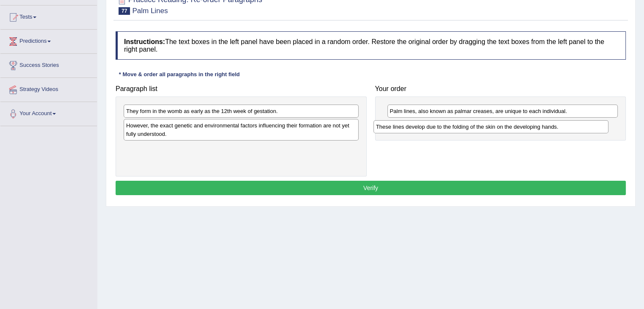 The width and height of the screenshot is (644, 309). I want to click on h4: Paragraph list, so click(241, 89).